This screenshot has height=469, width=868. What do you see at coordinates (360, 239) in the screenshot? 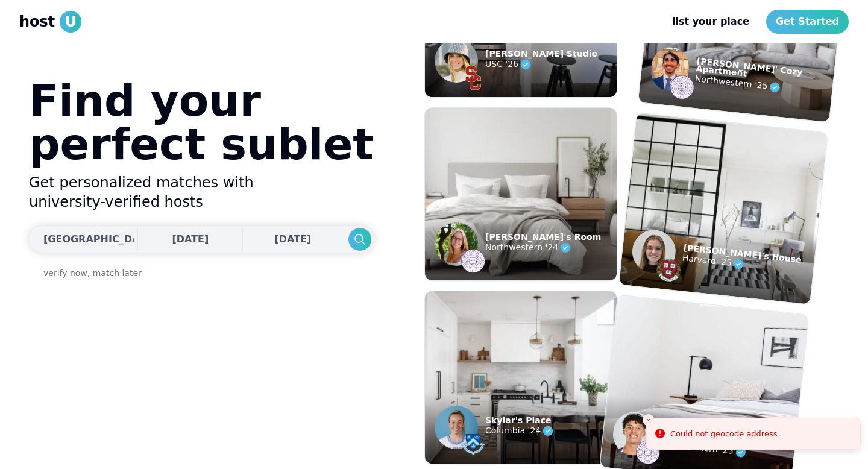
I see `button: Search` at bounding box center [360, 239].